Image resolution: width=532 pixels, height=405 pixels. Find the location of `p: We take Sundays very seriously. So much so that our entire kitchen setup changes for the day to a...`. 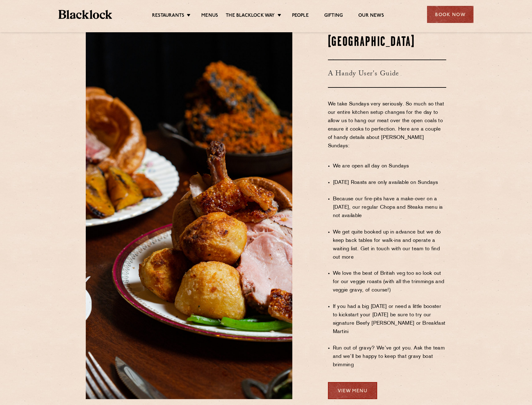

p: We take Sundays very seriously. So much so that our entire kitchen setup changes for the day to a... is located at coordinates (387, 129).